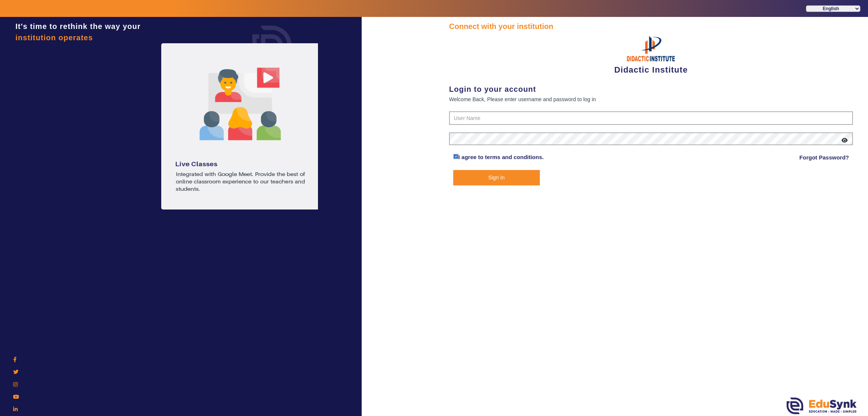 Image resolution: width=868 pixels, height=416 pixels. I want to click on span: institution operates, so click(54, 37).